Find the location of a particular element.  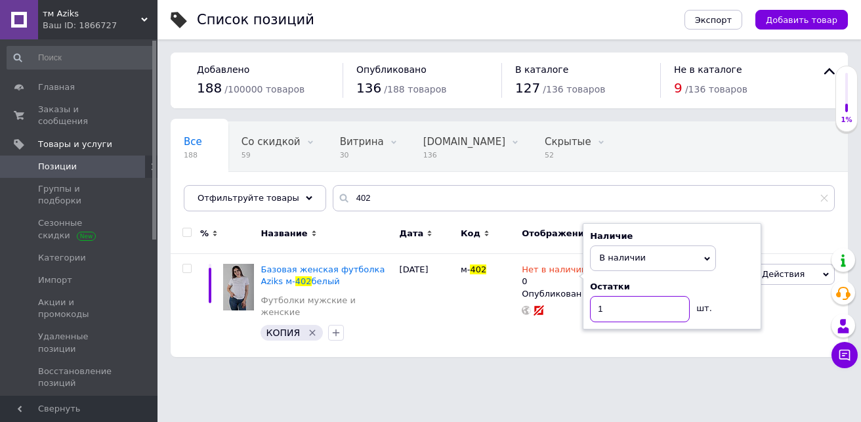

span: Заказы и сообщения is located at coordinates (79, 115).